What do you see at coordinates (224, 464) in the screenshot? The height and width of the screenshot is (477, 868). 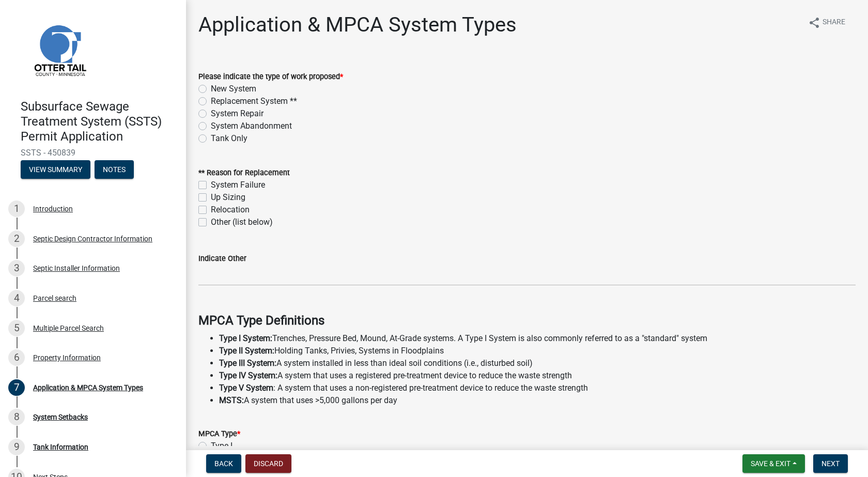 I see `span: Back` at bounding box center [224, 464].